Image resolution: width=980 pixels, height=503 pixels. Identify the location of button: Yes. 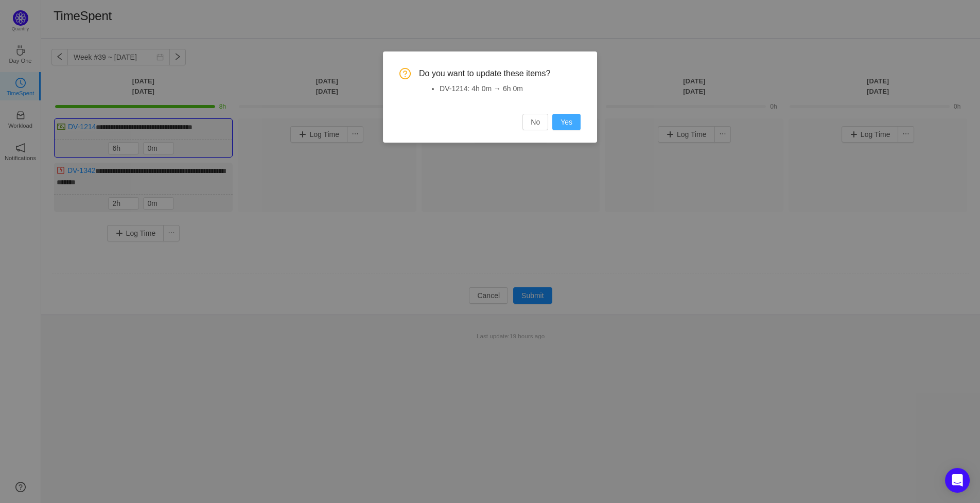
(566, 122).